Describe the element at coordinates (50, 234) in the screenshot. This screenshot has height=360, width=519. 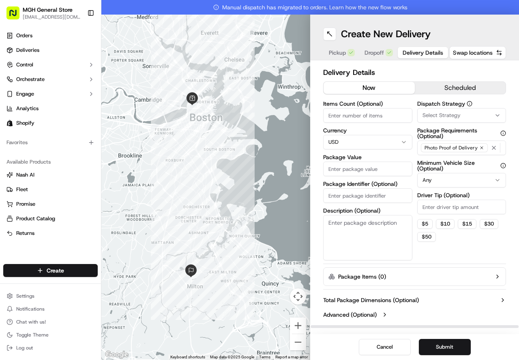
I see `a: Returns` at that location.